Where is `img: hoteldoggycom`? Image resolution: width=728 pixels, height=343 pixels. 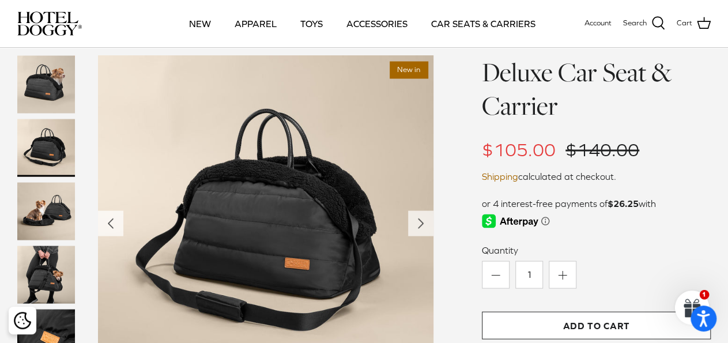 img: hoteldoggycom is located at coordinates (50, 24).